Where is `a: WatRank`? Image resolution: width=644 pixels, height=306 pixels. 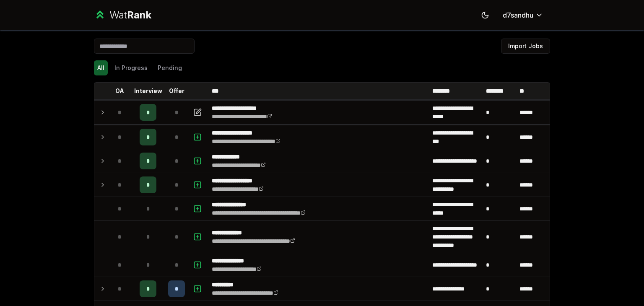 a: WatRank is located at coordinates (122, 15).